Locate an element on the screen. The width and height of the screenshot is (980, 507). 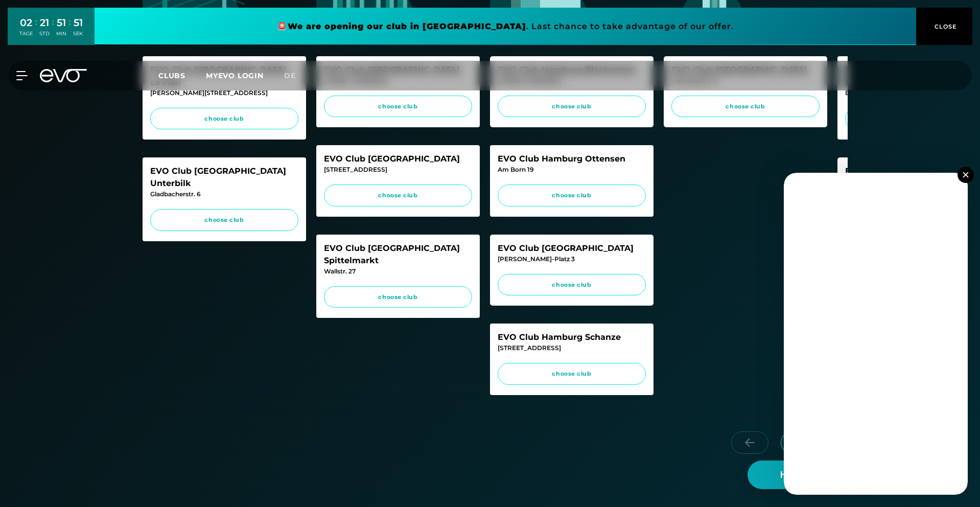
div: EVO Club Hamburg Ottensen is located at coordinates (571, 159).